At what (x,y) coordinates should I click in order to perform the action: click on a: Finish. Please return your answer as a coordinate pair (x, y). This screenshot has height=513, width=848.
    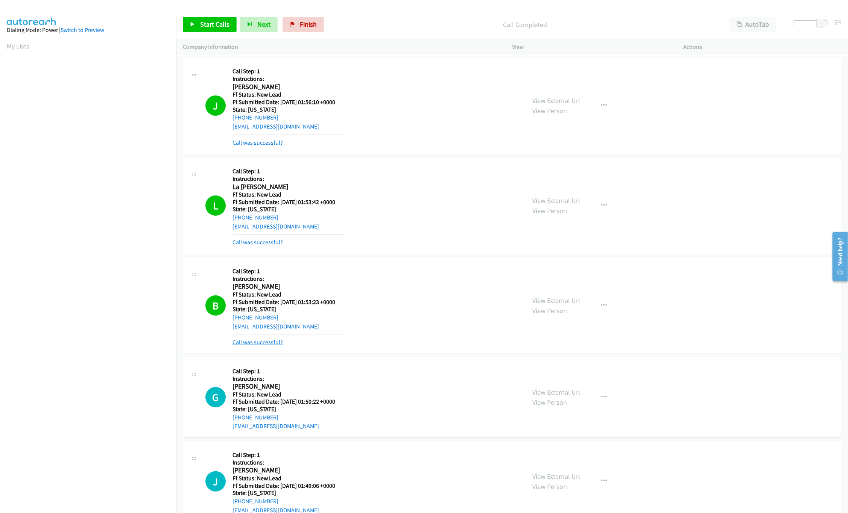
    Looking at the image, I should click on (303, 24).